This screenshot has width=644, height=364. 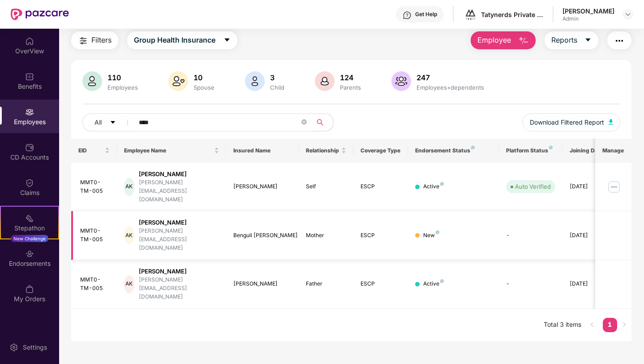 I want to click on img: svg+xml;base64,PHN2ZyBpZD0iTXlfT3JkZXJzIiBkYXRhLW5hbWU9Ik15IE9yZGVycyIgeG1sbnM9Imh0dHA6Ly93d3cudz..., so click(x=30, y=289).